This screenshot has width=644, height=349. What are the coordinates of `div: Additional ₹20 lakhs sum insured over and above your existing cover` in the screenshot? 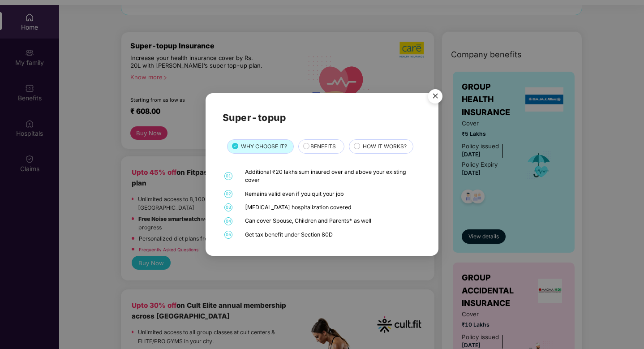 It's located at (332, 176).